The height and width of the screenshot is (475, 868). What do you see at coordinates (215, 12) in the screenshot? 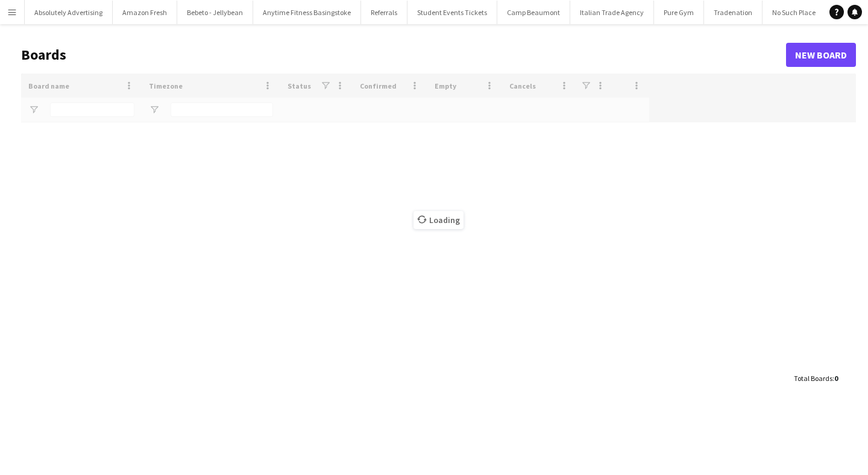
I see `button: Bebeto - Jellybean` at bounding box center [215, 12].